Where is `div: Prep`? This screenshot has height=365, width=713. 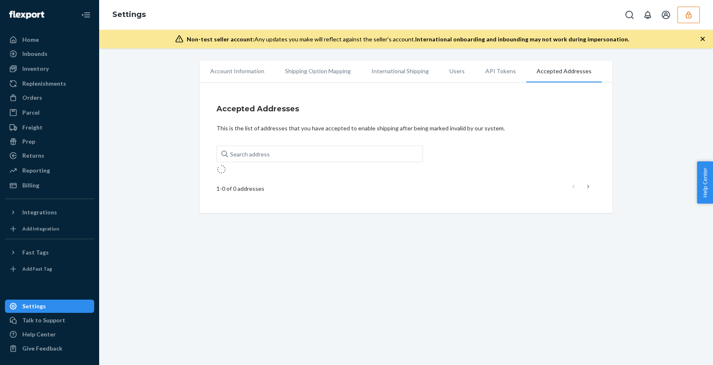
div: Prep is located at coordinates (29, 141).